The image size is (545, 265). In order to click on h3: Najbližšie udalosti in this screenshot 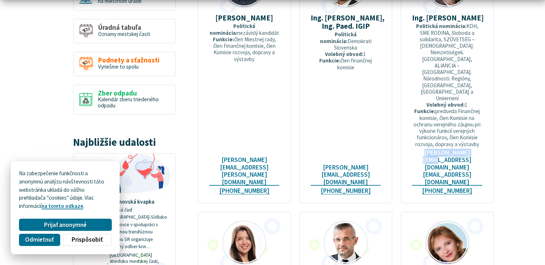, I will do `click(124, 142)`.